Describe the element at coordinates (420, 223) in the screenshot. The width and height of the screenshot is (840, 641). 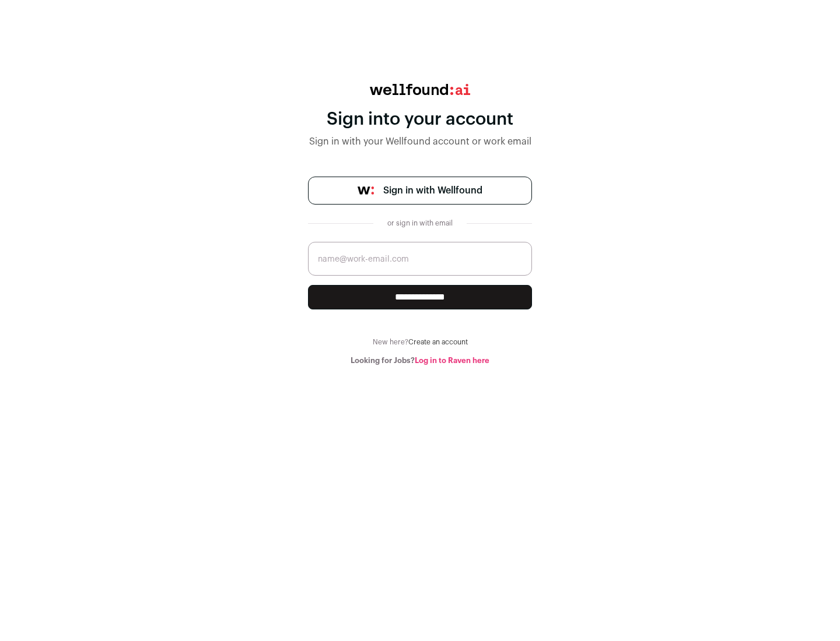
I see `div: or sign in with email` at that location.